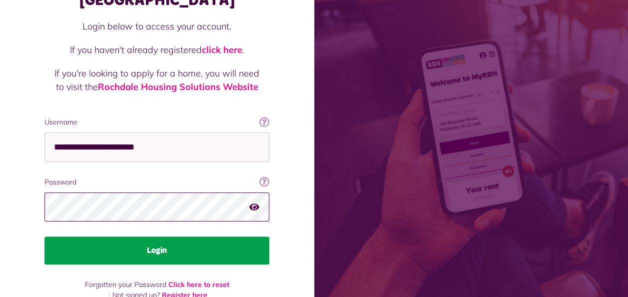 Image resolution: width=628 pixels, height=297 pixels. I want to click on label: Username, so click(157, 122).